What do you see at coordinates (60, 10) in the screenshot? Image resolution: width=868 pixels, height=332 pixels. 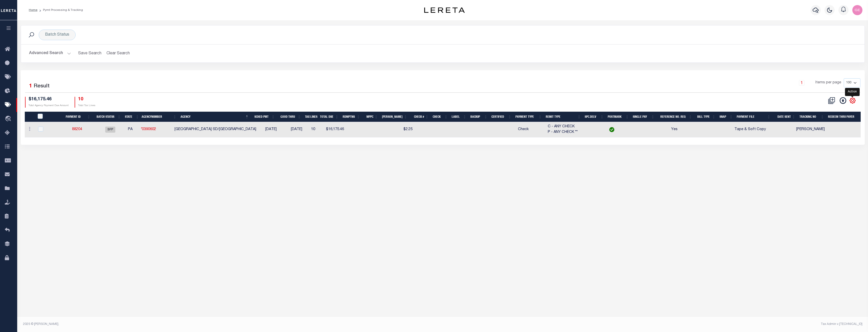 I see `li: Pymt Processing & Tracking` at bounding box center [60, 10].